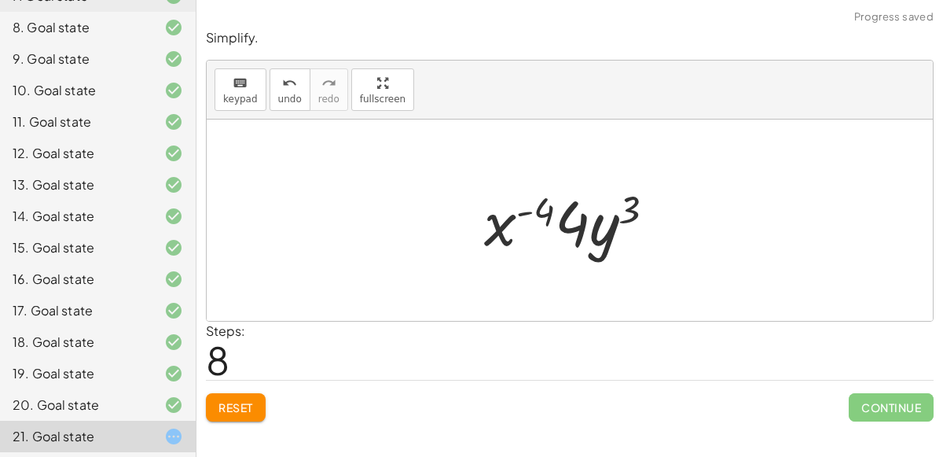 This screenshot has height=457, width=943. What do you see at coordinates (75, 59) in the screenshot?
I see `div: 9. Goal state` at bounding box center [75, 59].